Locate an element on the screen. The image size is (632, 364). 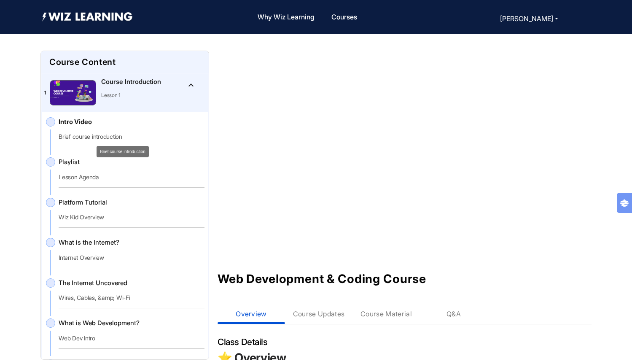
mat-icon: keyboard_arrow_up is located at coordinates (191, 85).